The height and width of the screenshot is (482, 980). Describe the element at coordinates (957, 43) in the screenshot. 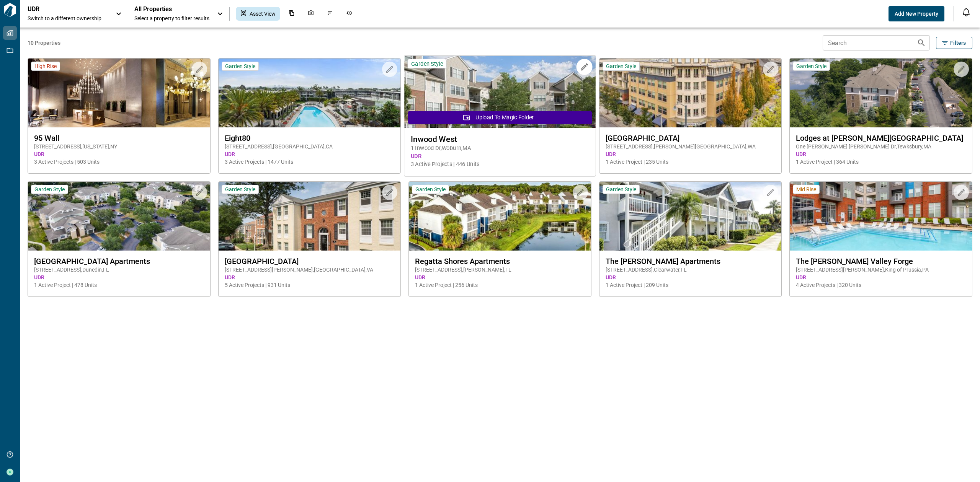

I see `span: Filters` at that location.